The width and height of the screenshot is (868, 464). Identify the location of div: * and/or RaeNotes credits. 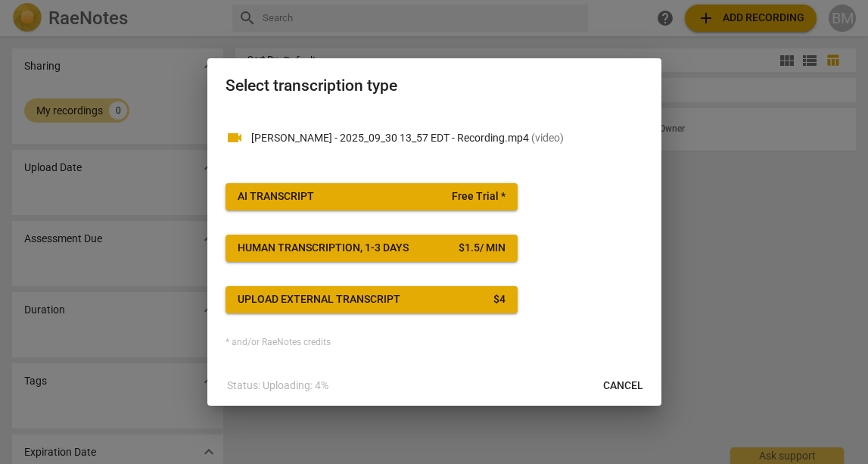
(434, 343).